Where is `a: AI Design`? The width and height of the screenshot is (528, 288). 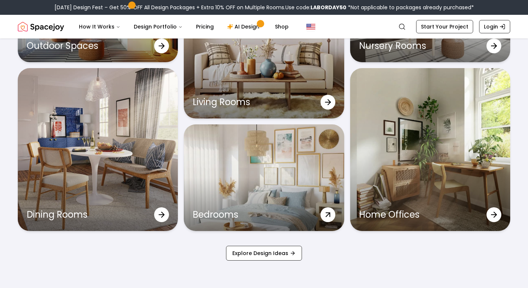
a: AI Design is located at coordinates (244, 27).